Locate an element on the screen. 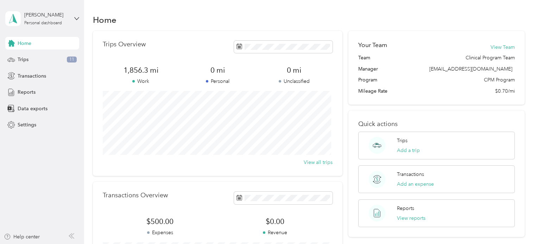  p: Trips Overview is located at coordinates (124, 44).